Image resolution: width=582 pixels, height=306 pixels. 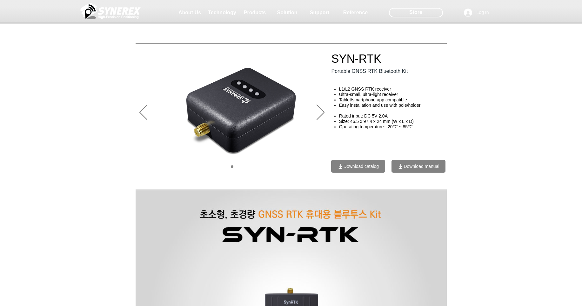 I want to click on a: Download catalog, so click(x=358, y=167).